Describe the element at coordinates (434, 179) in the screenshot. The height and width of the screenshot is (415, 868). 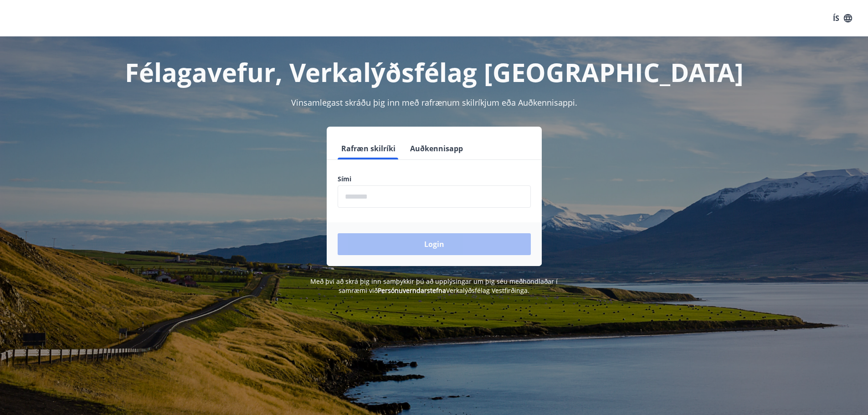
I see `label: Sími` at that location.